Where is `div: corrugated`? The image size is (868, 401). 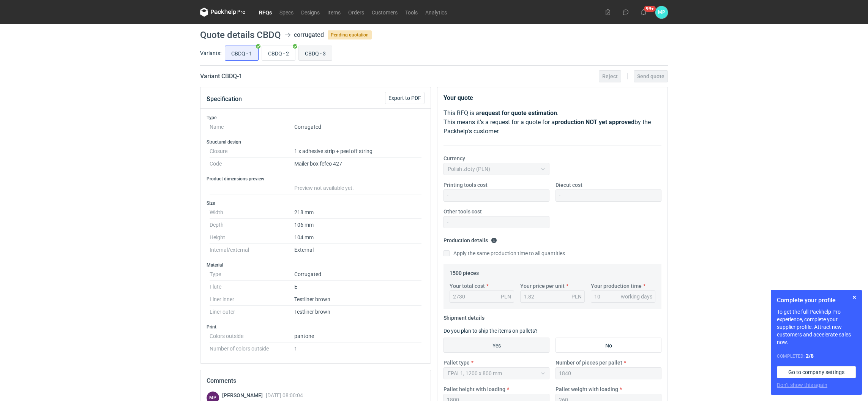 div: corrugated is located at coordinates (309, 35).